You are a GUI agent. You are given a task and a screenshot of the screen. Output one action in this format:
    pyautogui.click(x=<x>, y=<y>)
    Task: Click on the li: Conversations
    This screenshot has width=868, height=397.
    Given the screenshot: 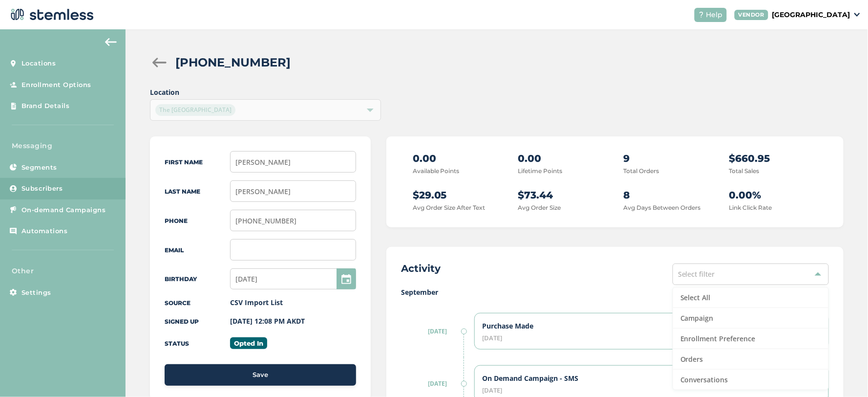 What is the action you would take?
    pyautogui.click(x=750, y=380)
    